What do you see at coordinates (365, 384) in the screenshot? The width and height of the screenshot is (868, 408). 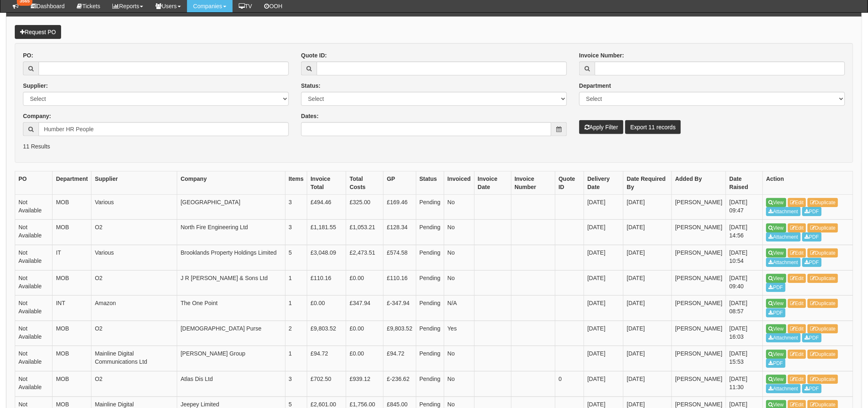 I see `td: £939.12` at bounding box center [365, 384].